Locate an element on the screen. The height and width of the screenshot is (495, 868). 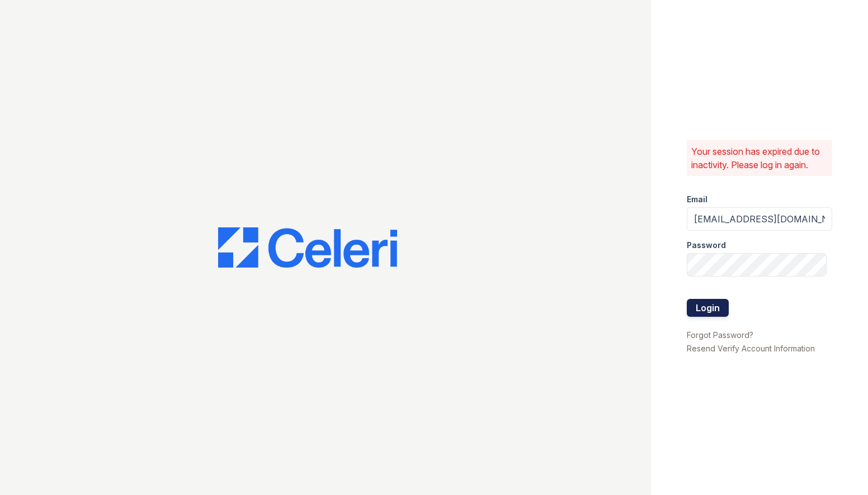
img: CE_Logo_Blue-a8612792a0a2168367f1c8372b55b34899dd931a85d93a1a3d3e32e68fde9ad4.png is located at coordinates (308, 248).